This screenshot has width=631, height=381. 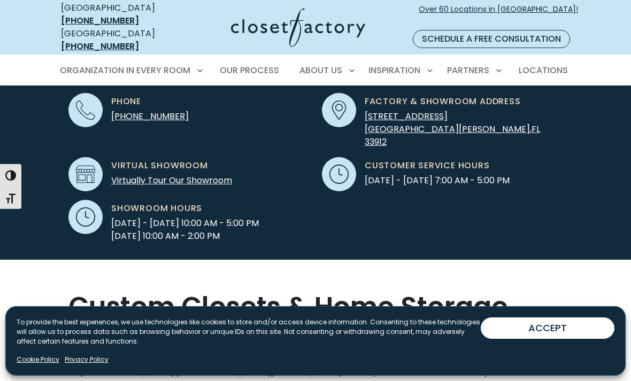 What do you see at coordinates (543, 70) in the screenshot?
I see `span: Locations` at bounding box center [543, 70].